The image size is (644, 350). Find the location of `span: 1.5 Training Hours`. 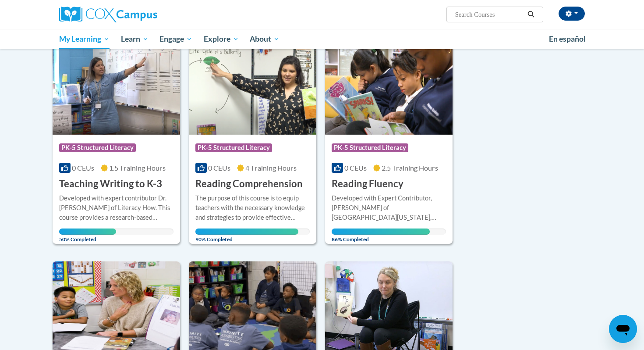

span: 1.5 Training Hours is located at coordinates (137, 168).